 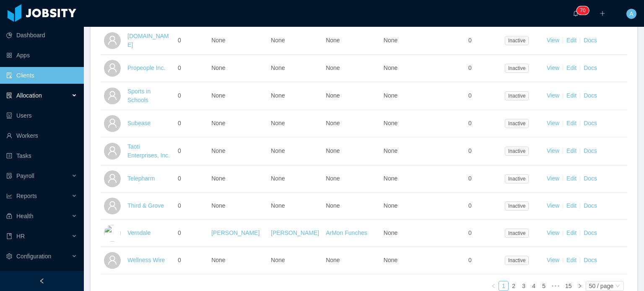 What do you see at coordinates (575, 13) in the screenshot?
I see `i: icon: bell` at bounding box center [575, 13].